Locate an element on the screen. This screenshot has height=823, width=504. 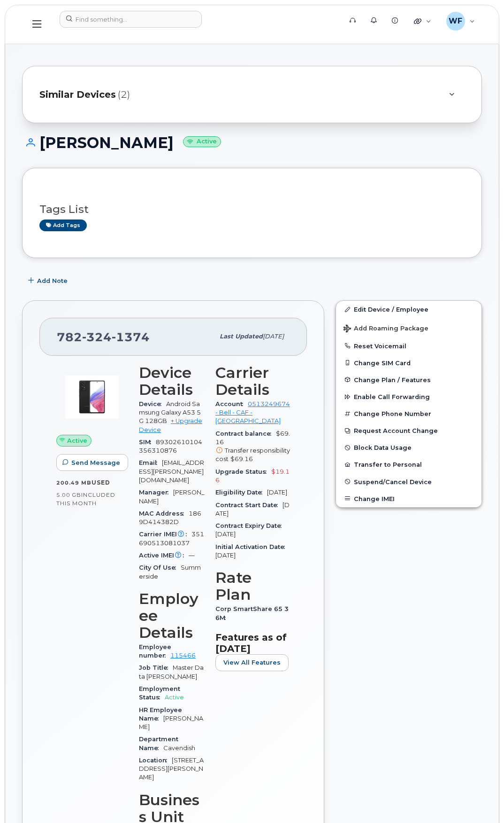
a: 115466 is located at coordinates (183, 655).